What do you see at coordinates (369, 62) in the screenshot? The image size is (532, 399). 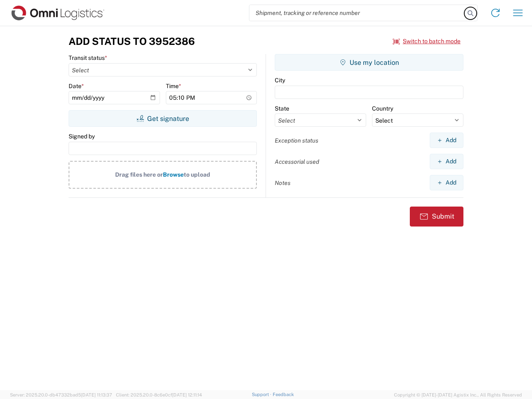 I see `button: Use my location` at bounding box center [369, 62].